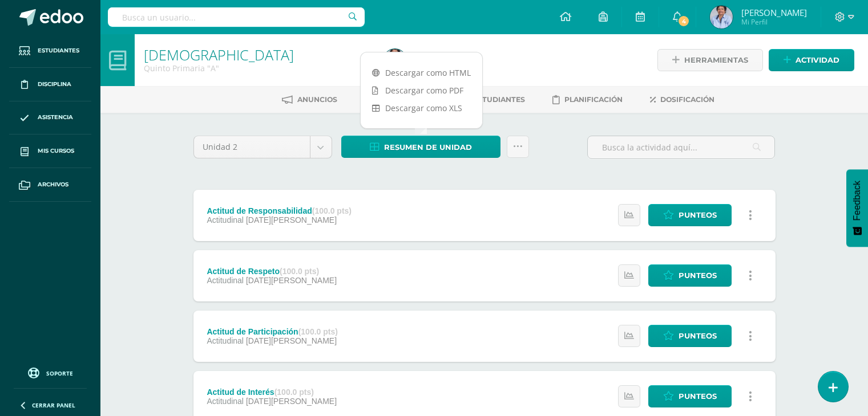  Describe the element at coordinates (811, 60) in the screenshot. I see `a: Actividad` at that location.